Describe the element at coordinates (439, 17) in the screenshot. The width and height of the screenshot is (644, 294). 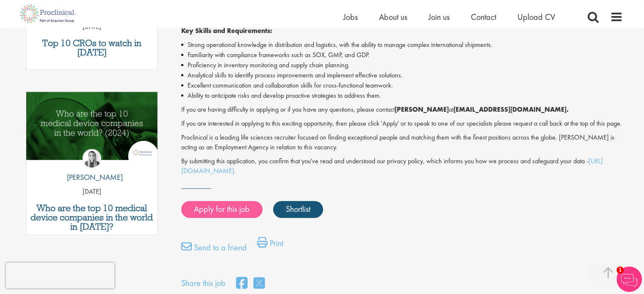
I see `span: Join us` at that location.